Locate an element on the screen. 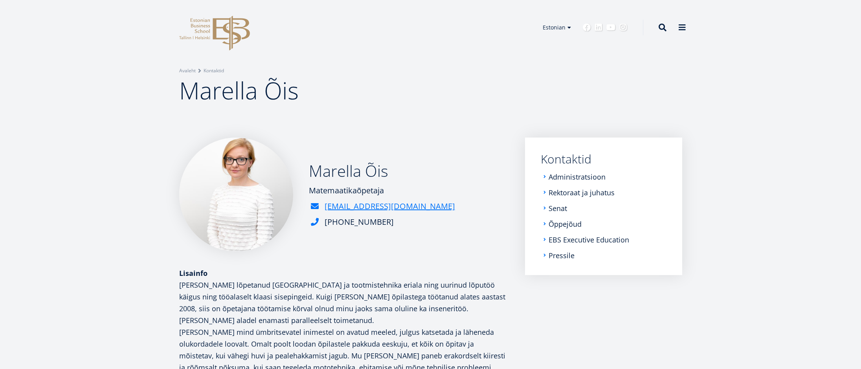 The height and width of the screenshot is (369, 861). h2: Marella Õis is located at coordinates (382, 171).